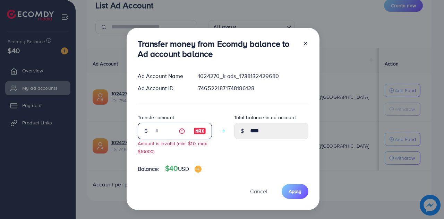 The height and width of the screenshot is (219, 444). I want to click on span: Balance:, so click(149, 169).